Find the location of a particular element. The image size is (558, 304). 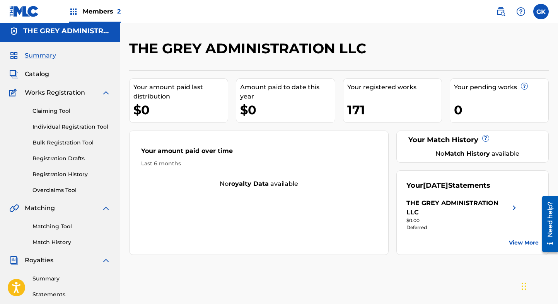

a: CatalogCatalog is located at coordinates (29, 74).